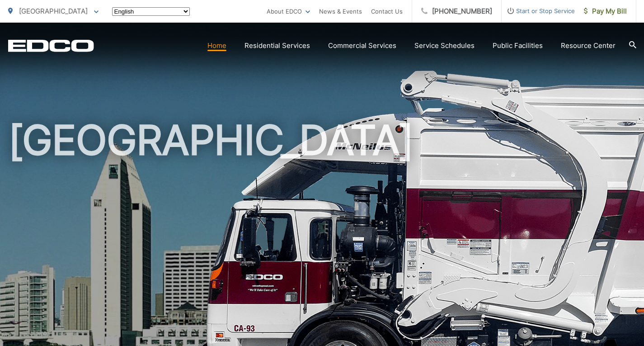  Describe the element at coordinates (362, 46) in the screenshot. I see `a: Commercial Services` at that location.